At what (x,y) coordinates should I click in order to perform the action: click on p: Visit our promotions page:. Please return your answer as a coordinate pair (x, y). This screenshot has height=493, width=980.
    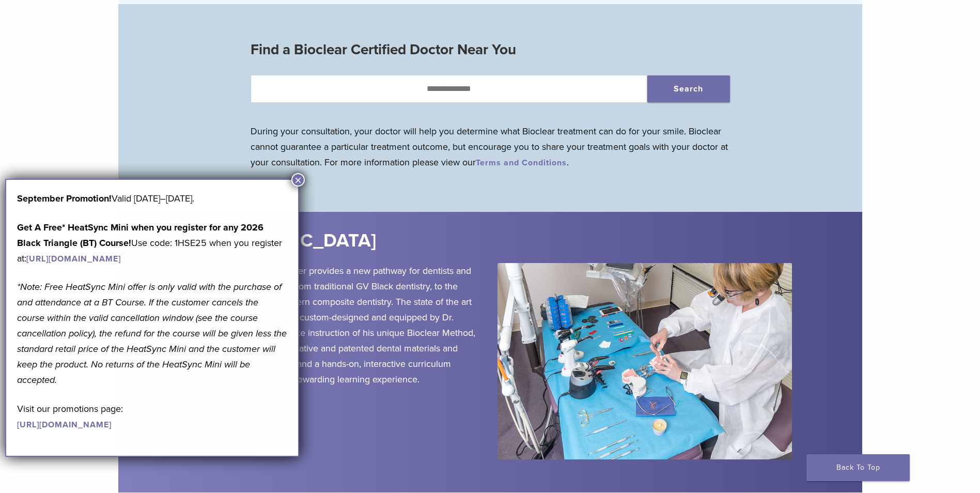
    Looking at the image, I should click on (152, 417).